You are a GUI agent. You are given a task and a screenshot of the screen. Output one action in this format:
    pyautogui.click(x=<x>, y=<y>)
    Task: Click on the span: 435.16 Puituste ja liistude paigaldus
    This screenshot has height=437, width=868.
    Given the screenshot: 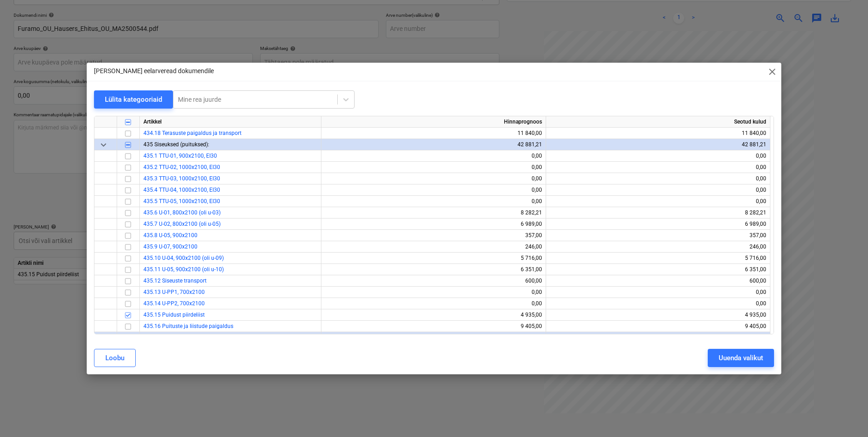 What is the action you would take?
    pyautogui.click(x=188, y=326)
    